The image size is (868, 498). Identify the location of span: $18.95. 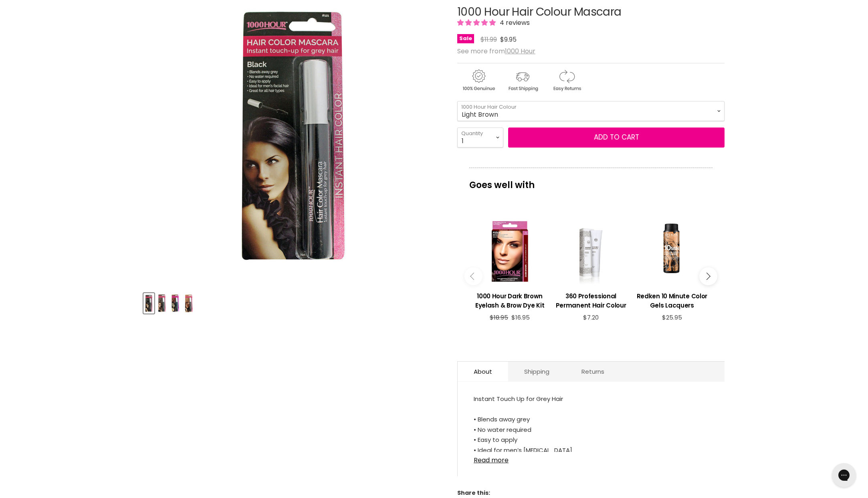
(499, 317).